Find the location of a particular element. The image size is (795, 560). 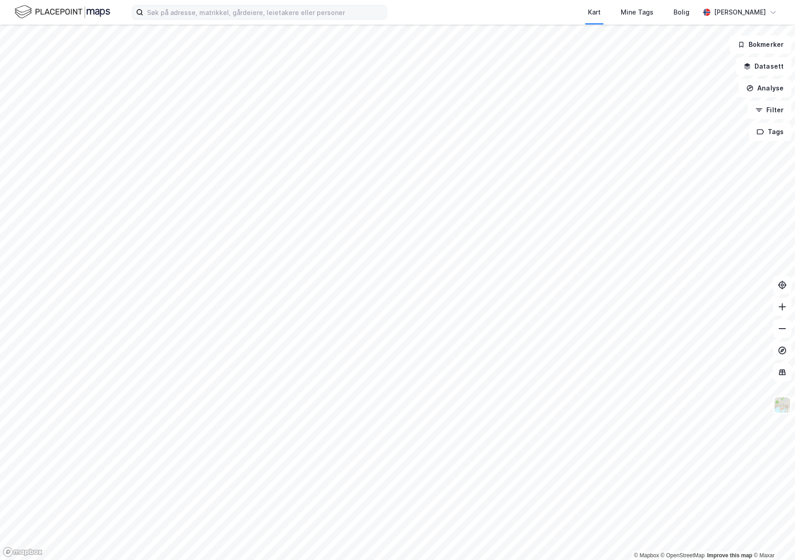

button: Analyse is located at coordinates (765, 88).